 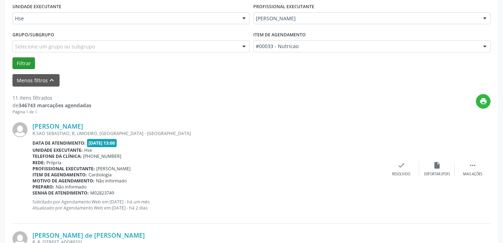 What do you see at coordinates (60, 175) in the screenshot?
I see `b: Item de agendamento:` at bounding box center [60, 175].